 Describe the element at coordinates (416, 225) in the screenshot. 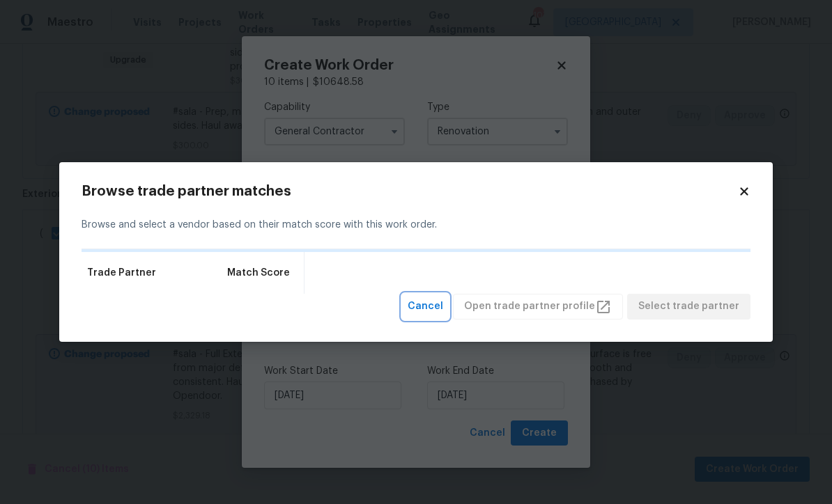

I see `div: Browse and select a vendor based on their match score with this work order.` at that location.